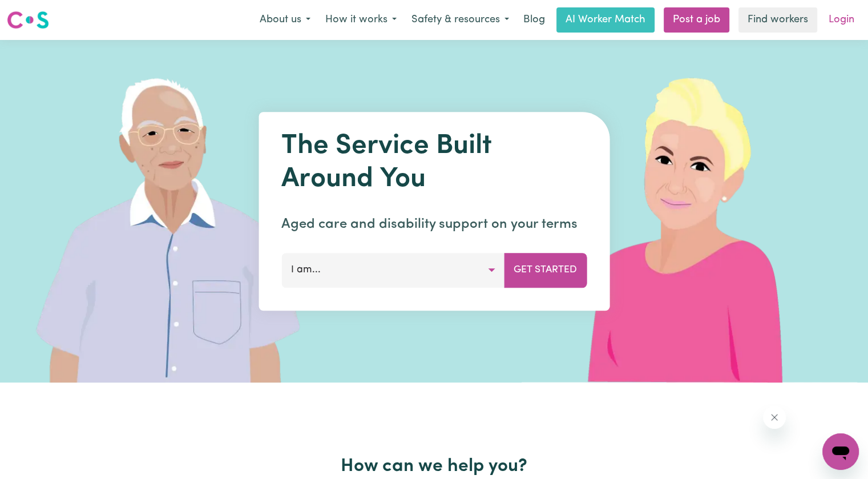 This screenshot has height=479, width=868. I want to click on h2: How can we help you?, so click(434, 467).